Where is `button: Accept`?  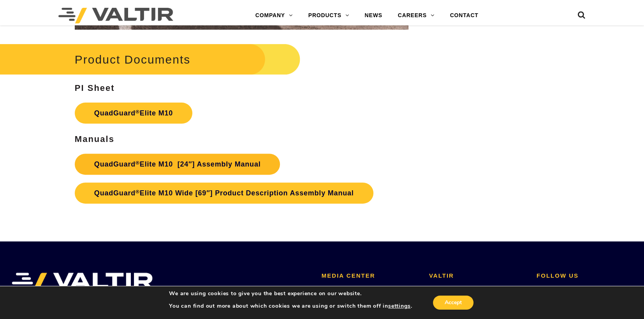 button: Accept is located at coordinates (453, 302).